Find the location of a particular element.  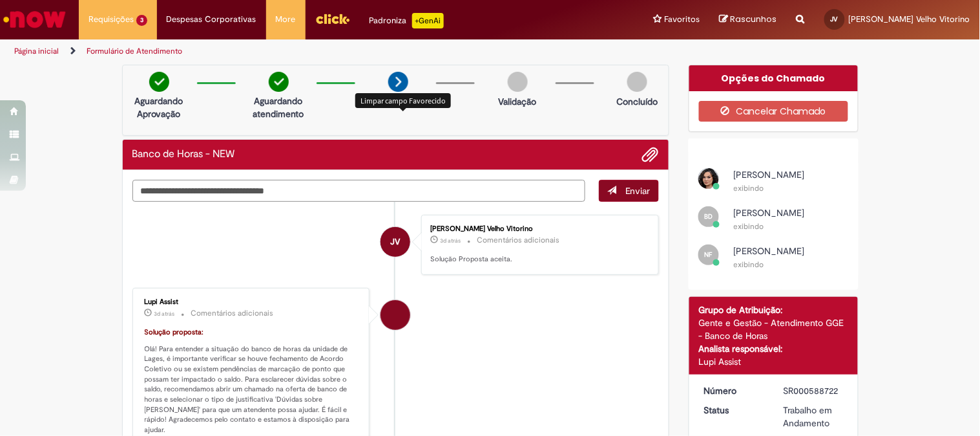

h2: Banco de Horas - NEW Histórico de tíquete is located at coordinates (184, 155).